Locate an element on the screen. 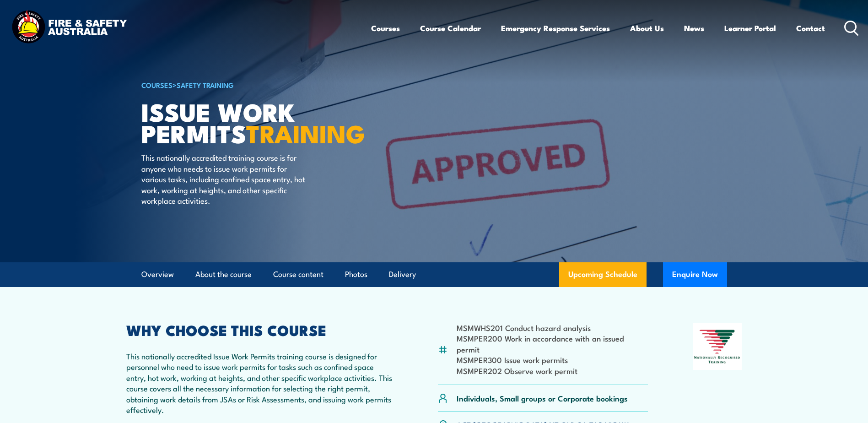  li: MSMPER200 Work in accordance with an issued permit is located at coordinates (552, 343).